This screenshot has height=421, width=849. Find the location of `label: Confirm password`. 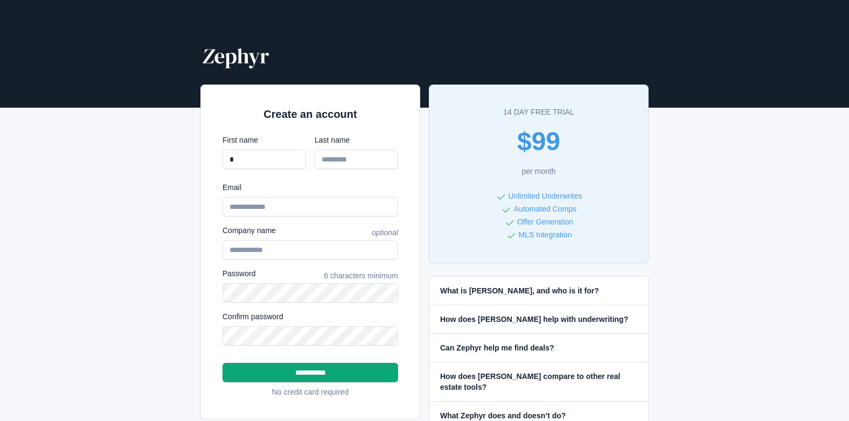

label: Confirm password is located at coordinates (310, 317).